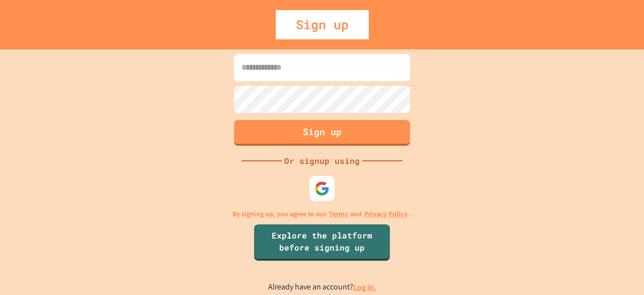  I want to click on p: By signing up, you agree to our and ., so click(322, 214).